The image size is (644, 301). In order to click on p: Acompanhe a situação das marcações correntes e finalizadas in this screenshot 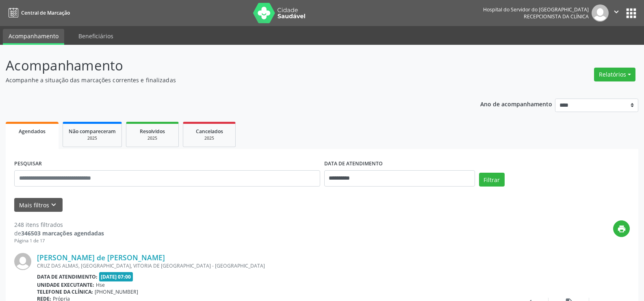, I will do `click(227, 80)`.